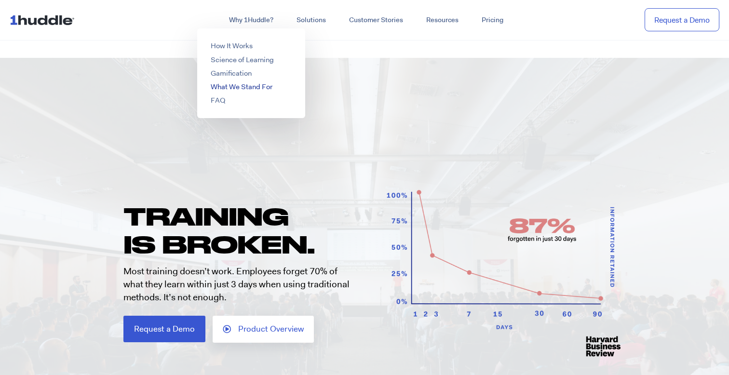 The height and width of the screenshot is (375, 729). I want to click on a: Solutions, so click(311, 20).